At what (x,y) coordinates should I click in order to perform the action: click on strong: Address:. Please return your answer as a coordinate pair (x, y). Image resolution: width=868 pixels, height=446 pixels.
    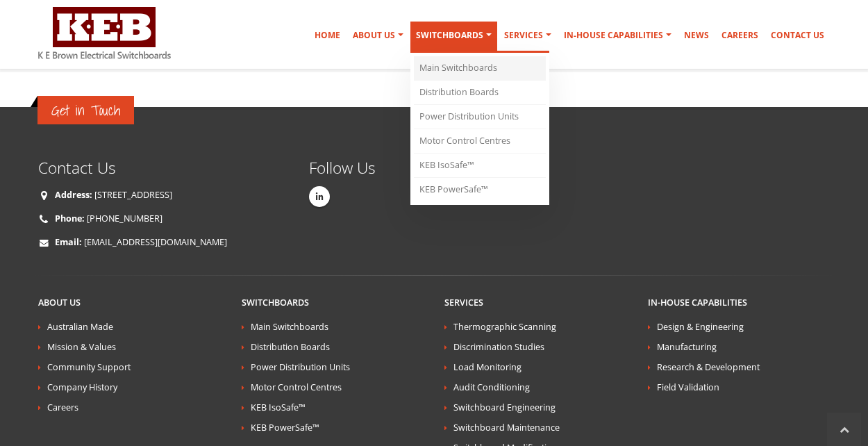
    Looking at the image, I should click on (74, 194).